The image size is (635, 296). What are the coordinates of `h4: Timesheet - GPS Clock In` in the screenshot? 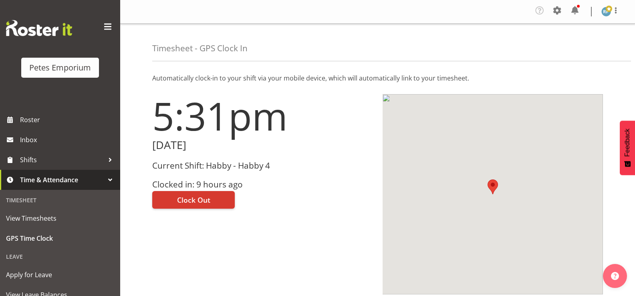 It's located at (200, 48).